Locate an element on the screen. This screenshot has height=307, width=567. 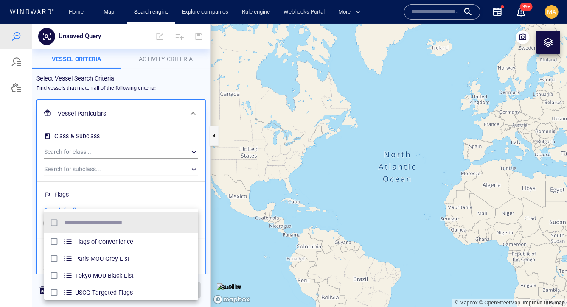
a: Rule engine is located at coordinates (256, 12).